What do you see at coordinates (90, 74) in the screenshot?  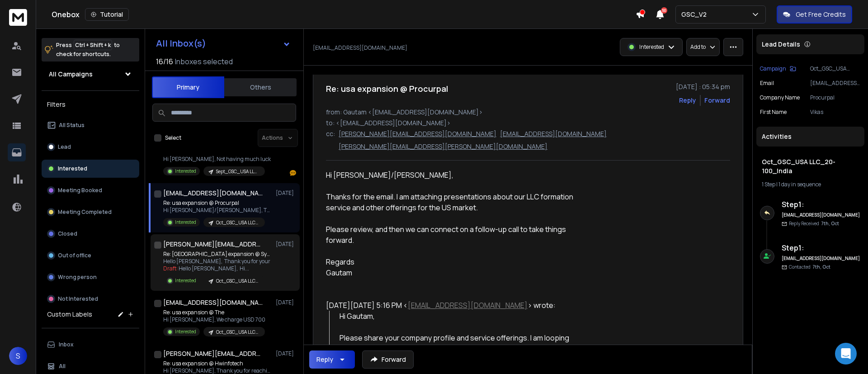 I see `button: All Campaigns` at bounding box center [90, 74].